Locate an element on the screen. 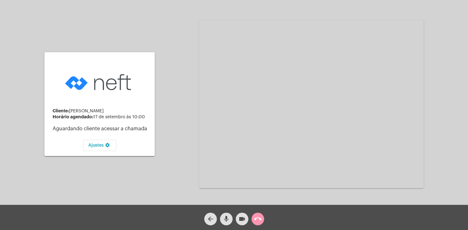 The width and height of the screenshot is (468, 230). button: Ajustes is located at coordinates (100, 146).